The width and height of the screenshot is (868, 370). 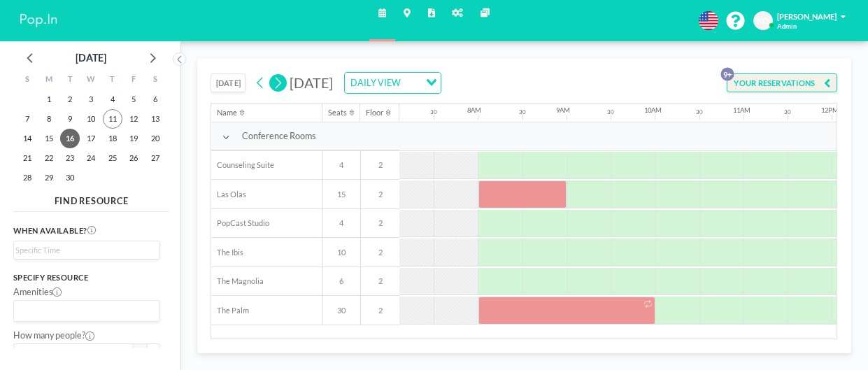 I want to click on span: Thursday, September 25, 2025, so click(x=113, y=158).